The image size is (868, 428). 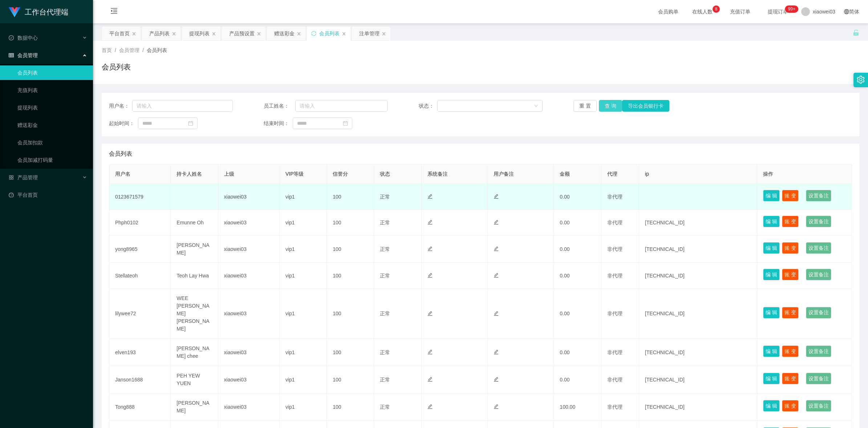 What do you see at coordinates (140, 314) in the screenshot?
I see `td: lilywee72` at bounding box center [140, 314].